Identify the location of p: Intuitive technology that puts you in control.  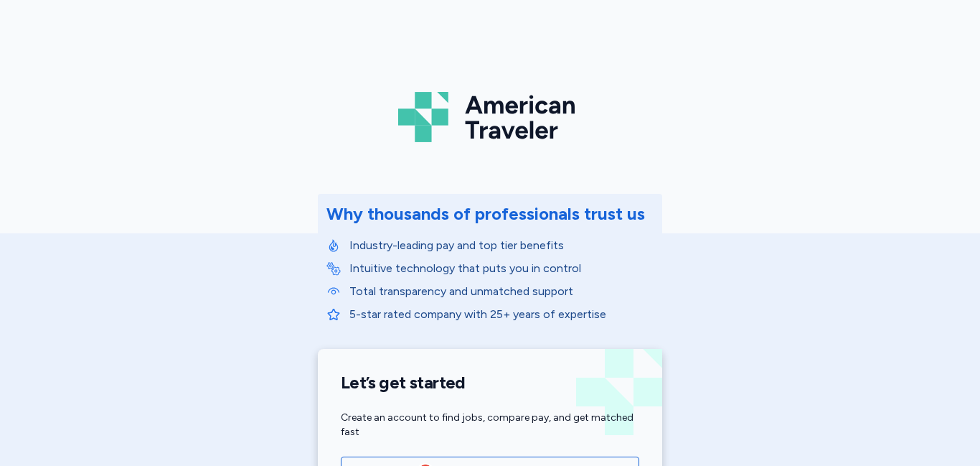
(501, 268).